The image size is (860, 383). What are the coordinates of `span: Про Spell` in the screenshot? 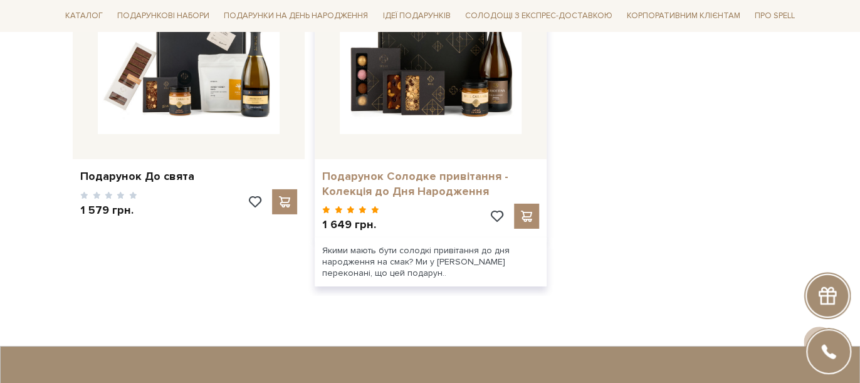 It's located at (775, 16).